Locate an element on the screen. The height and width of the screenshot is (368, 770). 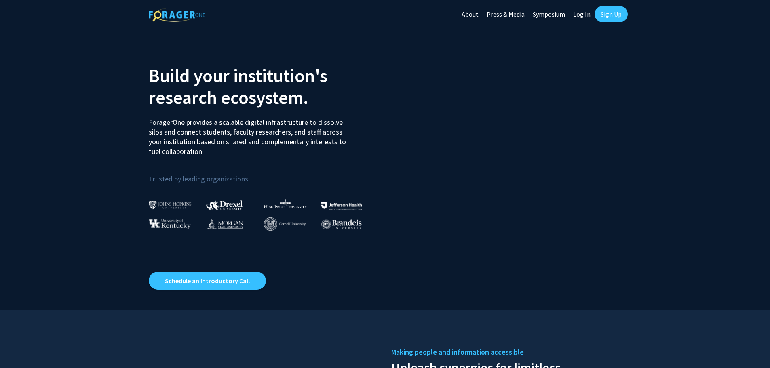
a: Opens in a new tab is located at coordinates (207, 281).